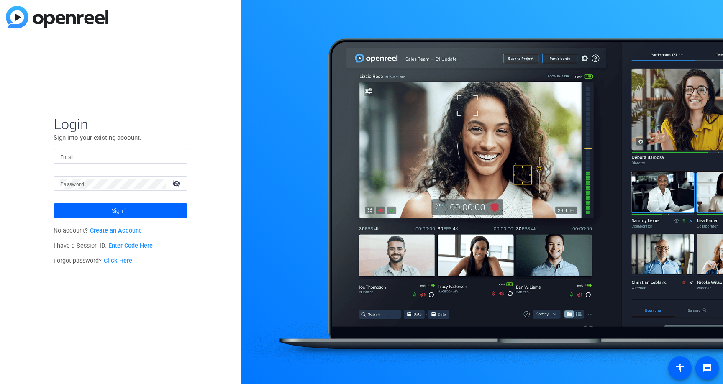 The height and width of the screenshot is (384, 723). What do you see at coordinates (680, 368) in the screenshot?
I see `mat-icon: accessibility` at bounding box center [680, 368].